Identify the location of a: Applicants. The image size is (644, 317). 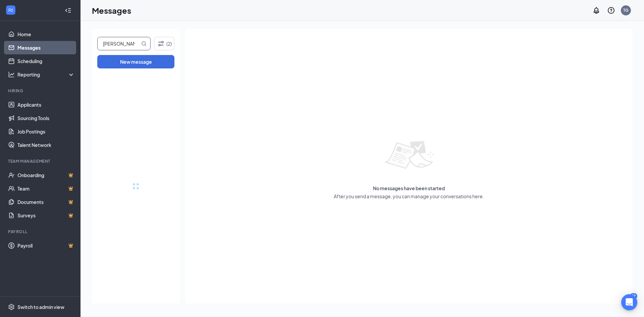
(46, 105).